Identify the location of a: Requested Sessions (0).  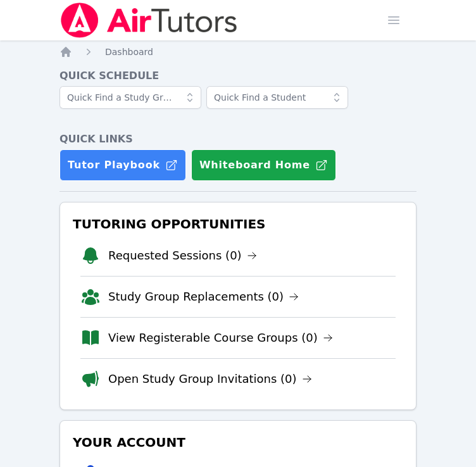
(183, 256).